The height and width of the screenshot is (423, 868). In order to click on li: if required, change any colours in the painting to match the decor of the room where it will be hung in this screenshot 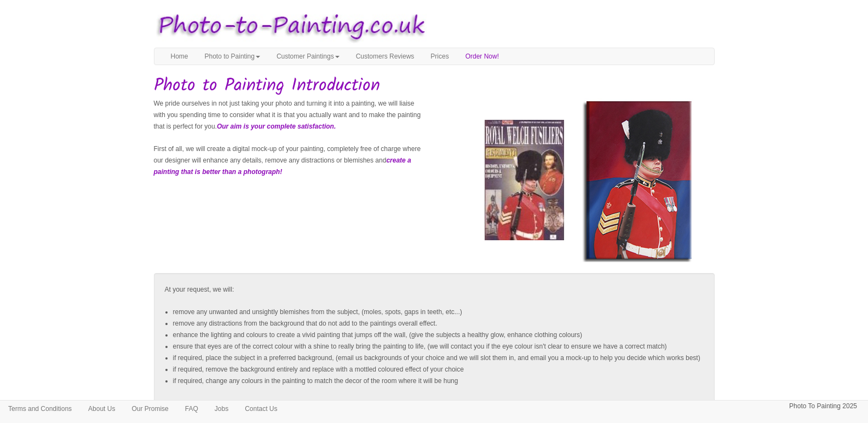, I will do `click(438, 381)`.